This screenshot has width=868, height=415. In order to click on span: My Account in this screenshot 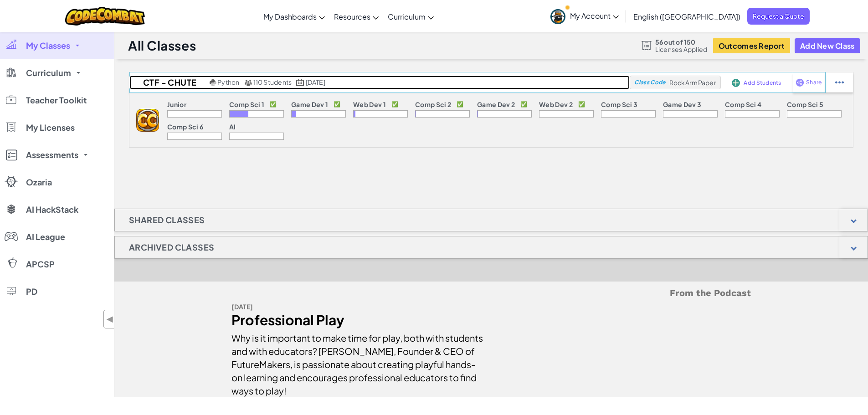, I will do `click(594, 15)`.